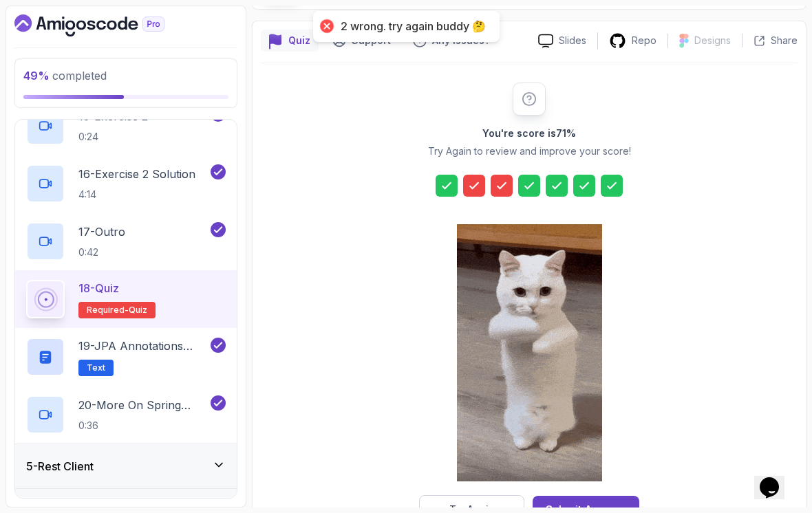 The image size is (812, 513). I want to click on button: 19-JPA Annotations Cheat SheetText, so click(126, 357).